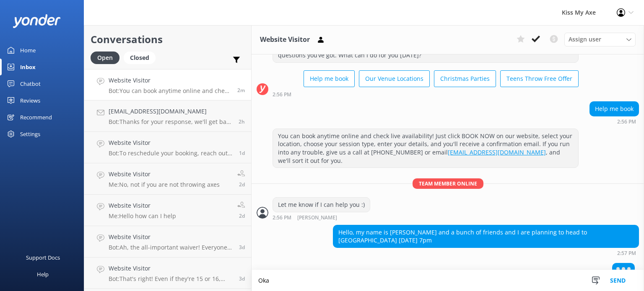  I want to click on strong: 2:57 PM, so click(627, 254).